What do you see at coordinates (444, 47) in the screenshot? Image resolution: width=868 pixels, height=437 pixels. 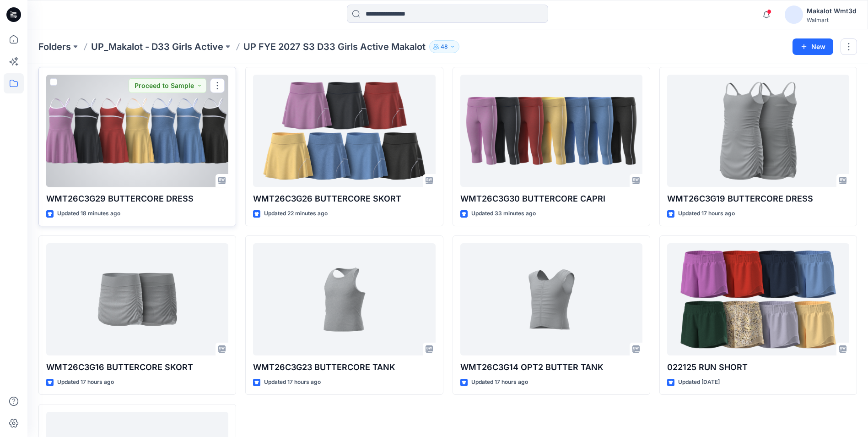 I see `p: 48` at bounding box center [444, 47].